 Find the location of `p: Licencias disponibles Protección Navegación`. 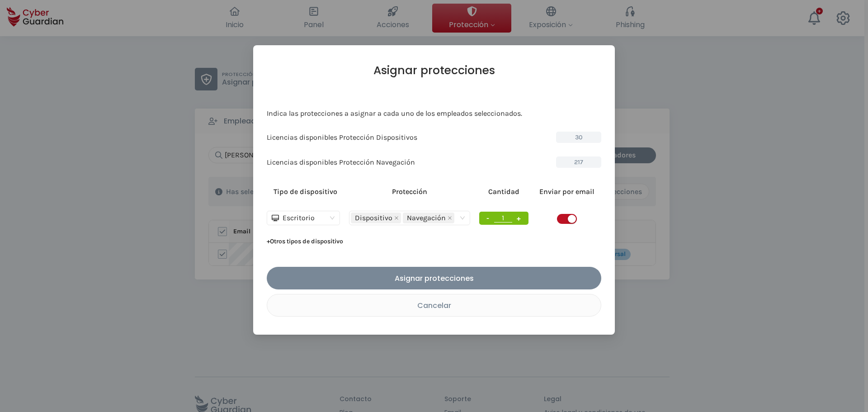

p: Licencias disponibles Protección Navegación is located at coordinates (341, 162).